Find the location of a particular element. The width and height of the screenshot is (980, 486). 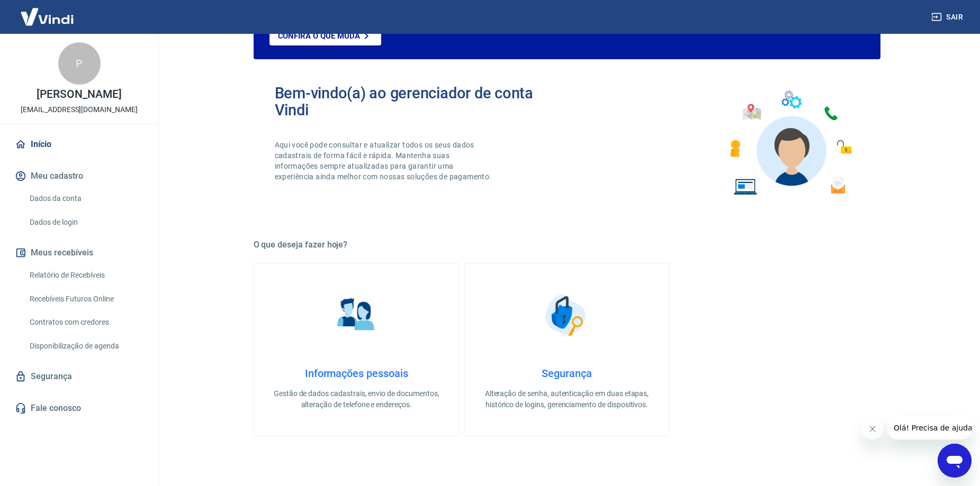

img: Imagem de um avatar masculino com diversos icones exemplificando as funcionalidades do gerenciado... is located at coordinates (790, 143).